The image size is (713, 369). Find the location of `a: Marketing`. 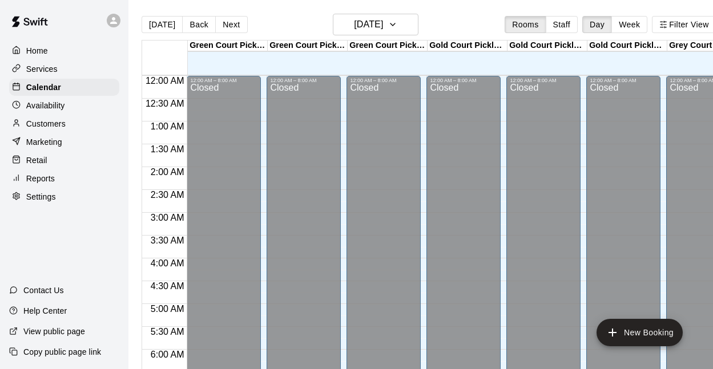

a: Marketing is located at coordinates (64, 142).